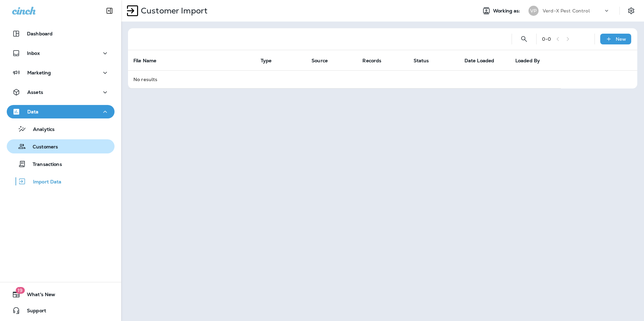 The width and height of the screenshot is (644, 321). Describe the element at coordinates (61, 73) in the screenshot. I see `button: Marketing` at that location.